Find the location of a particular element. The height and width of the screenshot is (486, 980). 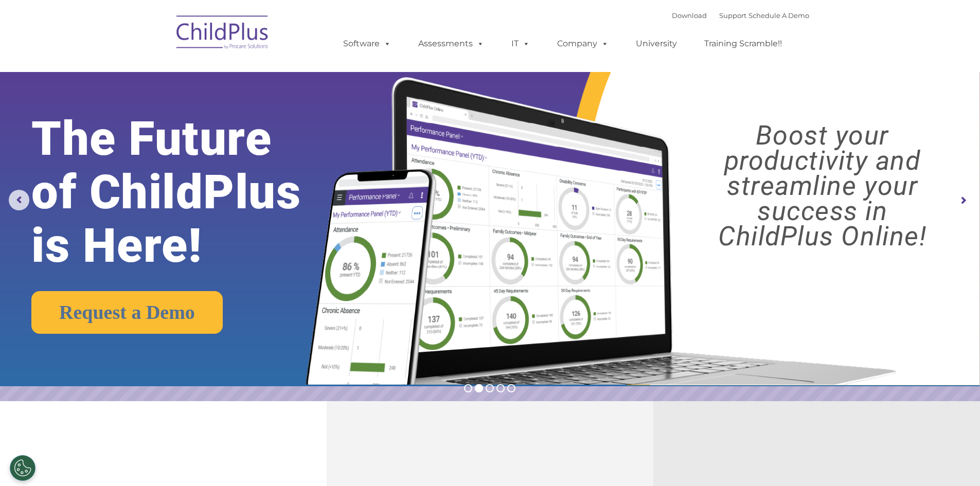

a: Training Scramble!! is located at coordinates (743, 44).